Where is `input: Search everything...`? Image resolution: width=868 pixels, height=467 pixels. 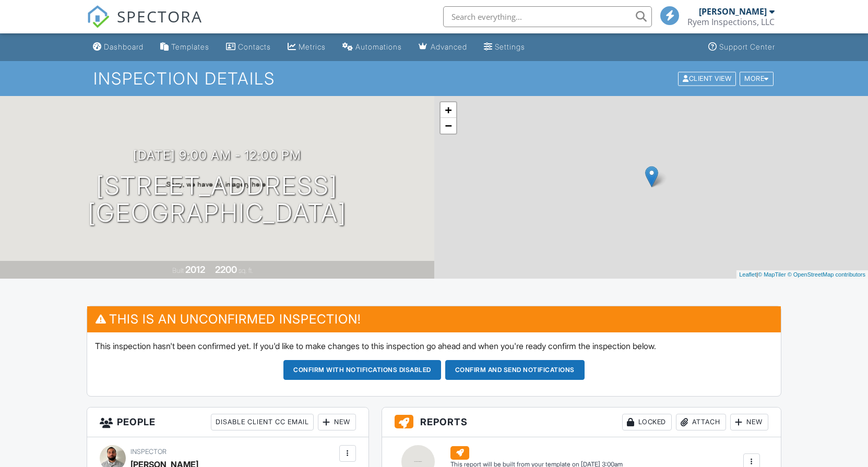
input: Search everything... is located at coordinates (547, 17).